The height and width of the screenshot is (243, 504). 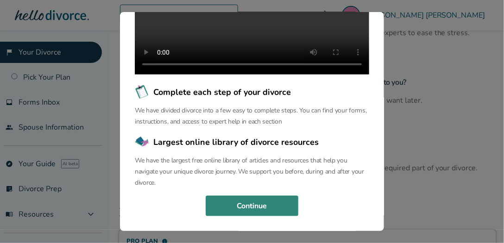 What do you see at coordinates (480, 221) in the screenshot?
I see `div: Chat Widget` at bounding box center [480, 221].